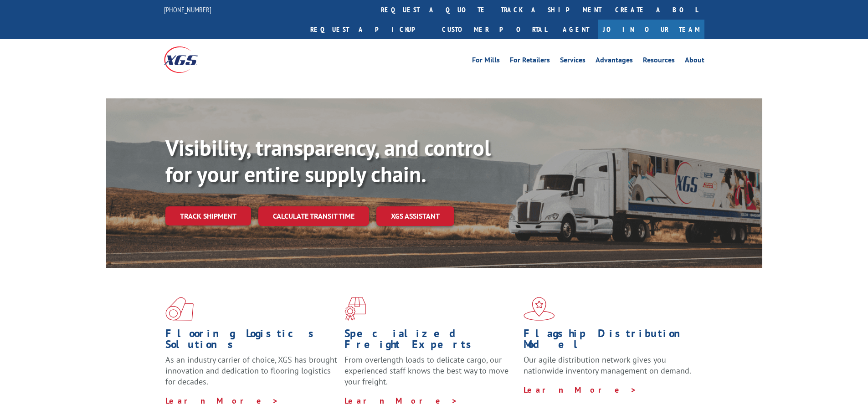 The height and width of the screenshot is (415, 868). What do you see at coordinates (651, 29) in the screenshot?
I see `a: Join Our Team` at bounding box center [651, 29].